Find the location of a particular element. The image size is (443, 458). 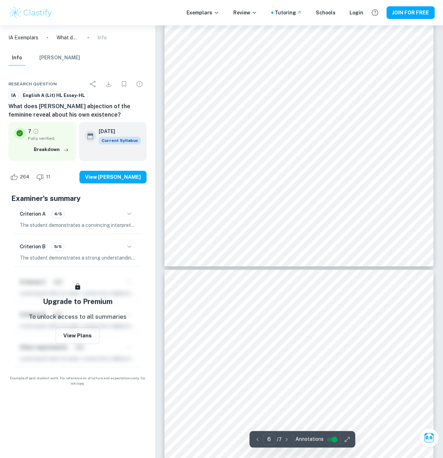

a: JOIN FOR FREE is located at coordinates (411, 13).